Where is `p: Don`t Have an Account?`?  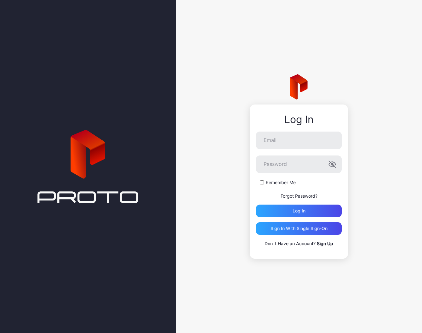 p: Don`t Have an Account? is located at coordinates (299, 244).